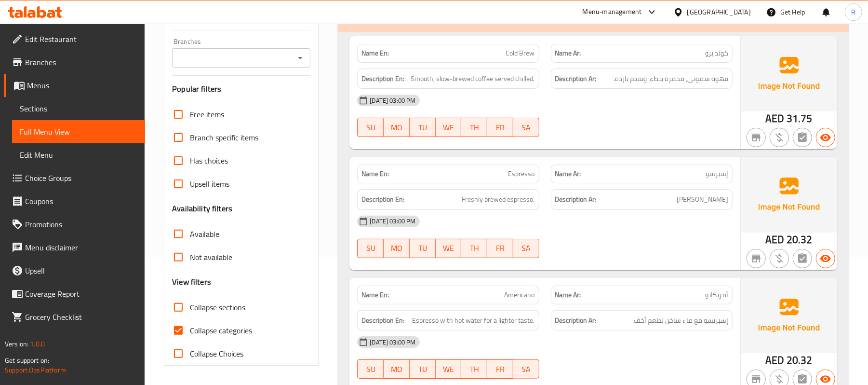 The width and height of the screenshot is (868, 385). I want to click on span: Collapse categories, so click(221, 330).